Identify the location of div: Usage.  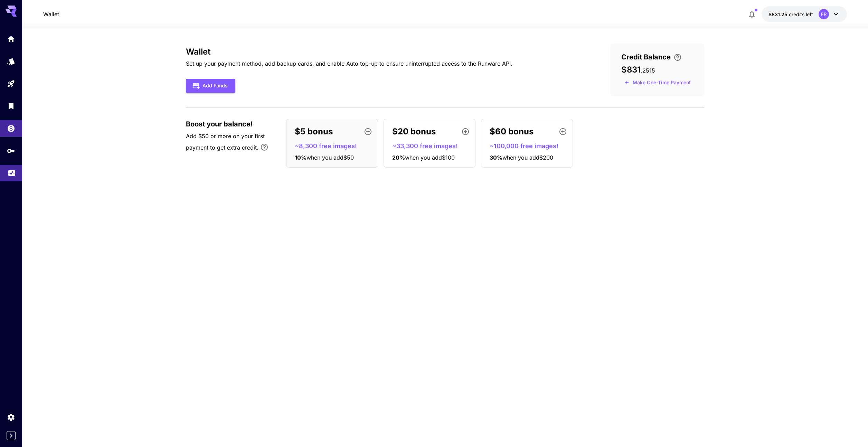
(12, 171).